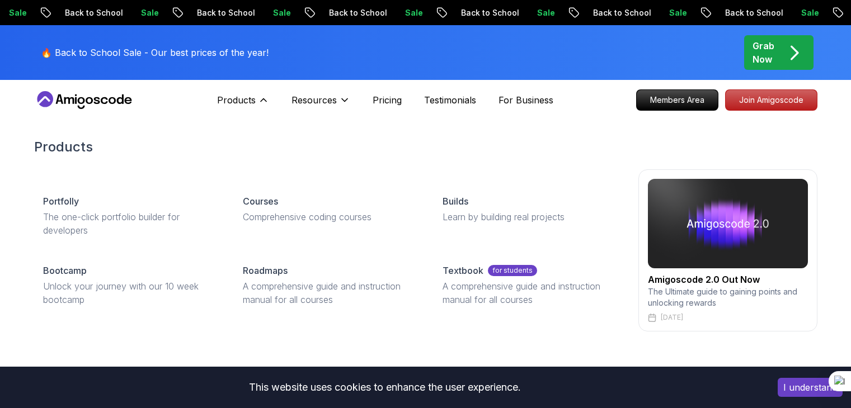  Describe the element at coordinates (728, 224) in the screenshot. I see `img: amigoscode 2.0` at that location.